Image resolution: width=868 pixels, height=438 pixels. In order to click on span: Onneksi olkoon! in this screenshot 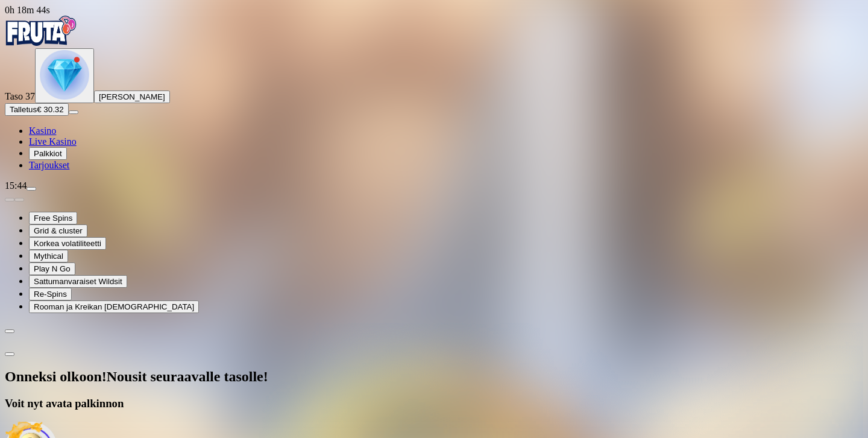, I will do `click(55, 376)`.